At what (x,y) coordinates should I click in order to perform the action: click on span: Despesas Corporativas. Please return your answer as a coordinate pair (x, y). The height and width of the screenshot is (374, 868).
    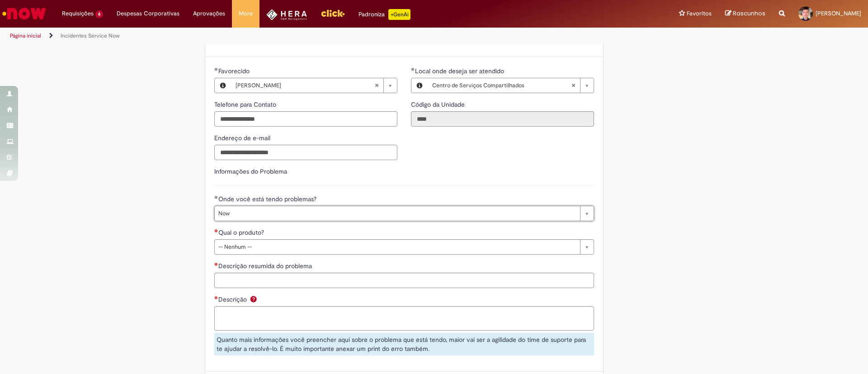
    Looking at the image, I should click on (148, 13).